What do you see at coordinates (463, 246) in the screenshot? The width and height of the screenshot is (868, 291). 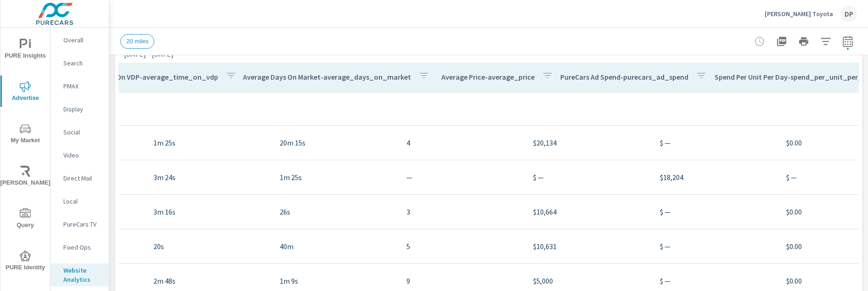 I see `p: 5` at bounding box center [463, 246].